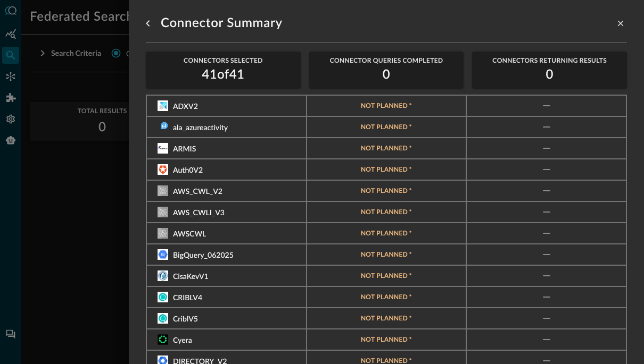 The image size is (644, 364). What do you see at coordinates (163, 148) in the screenshot?
I see `svg: Armis Centrix` at bounding box center [163, 148].